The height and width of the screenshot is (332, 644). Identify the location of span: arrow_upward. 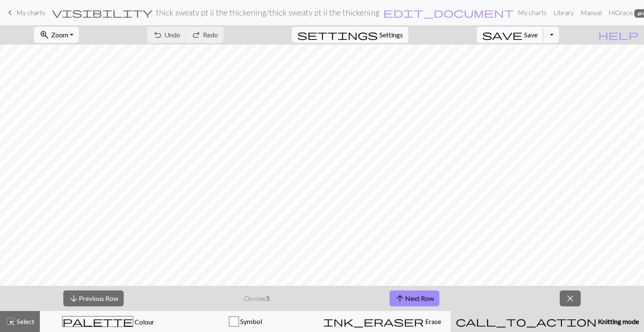
(400, 298).